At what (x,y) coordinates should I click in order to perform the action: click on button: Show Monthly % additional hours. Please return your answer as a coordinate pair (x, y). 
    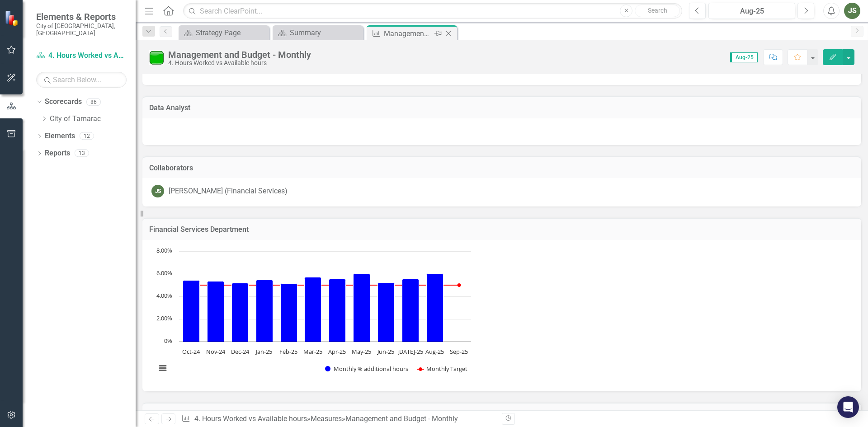
    Looking at the image, I should click on (367, 368).